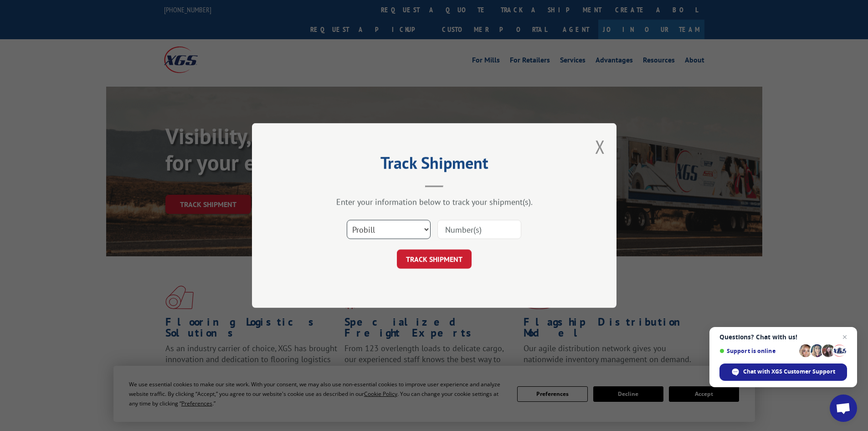 This screenshot has height=431, width=868. What do you see at coordinates (435, 165) in the screenshot?
I see `h2: Track Shipment` at bounding box center [435, 165].